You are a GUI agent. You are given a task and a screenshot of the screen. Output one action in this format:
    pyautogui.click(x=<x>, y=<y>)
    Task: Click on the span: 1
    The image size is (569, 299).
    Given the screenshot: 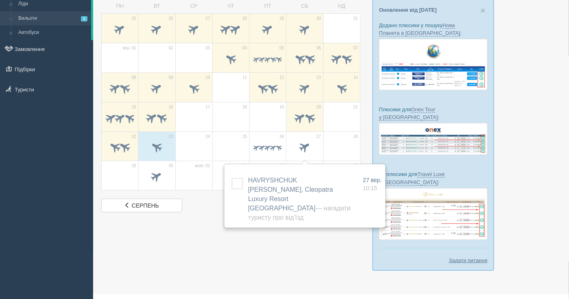 What is the action you would take?
    pyautogui.click(x=84, y=19)
    